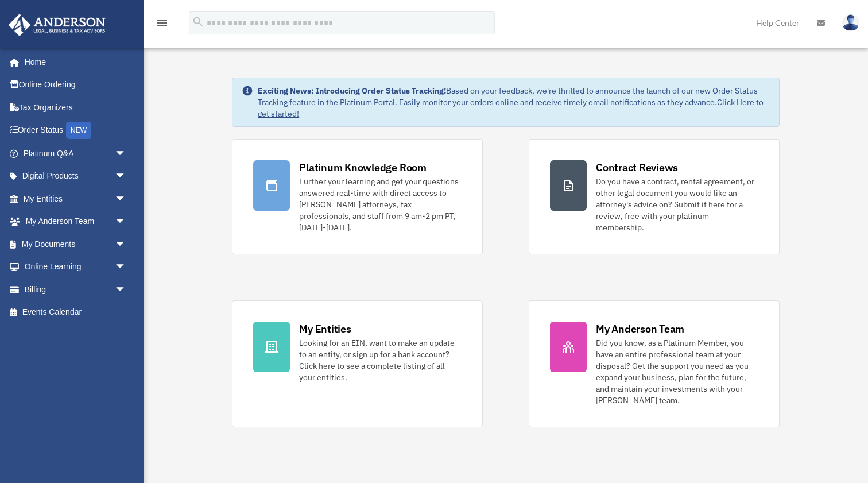  Describe the element at coordinates (380, 360) in the screenshot. I see `div: Looking for an EIN, want to make an update to an entity, or sign up for a bank account? Click her...` at that location.